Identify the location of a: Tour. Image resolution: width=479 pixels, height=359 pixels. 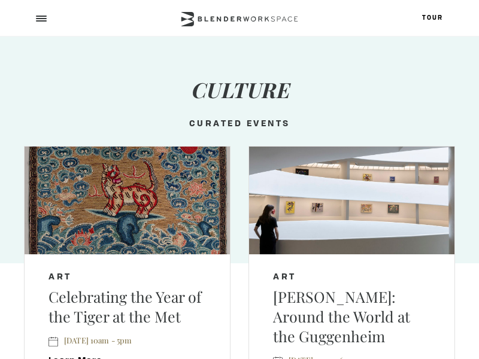
(432, 18).